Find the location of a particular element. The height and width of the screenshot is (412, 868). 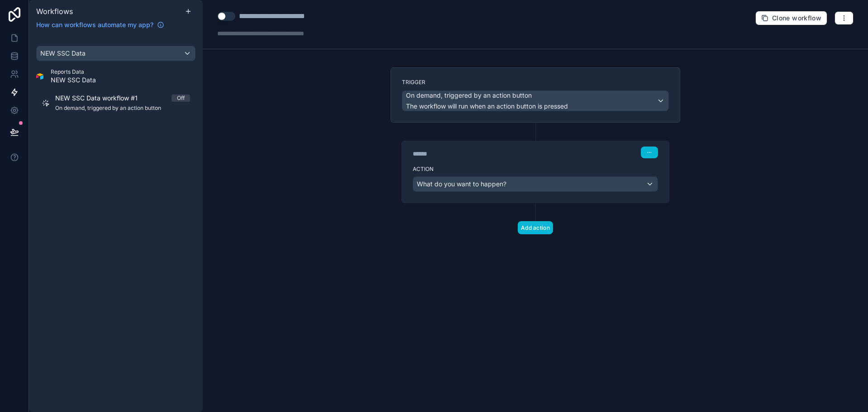

label: Trigger is located at coordinates (535, 82).